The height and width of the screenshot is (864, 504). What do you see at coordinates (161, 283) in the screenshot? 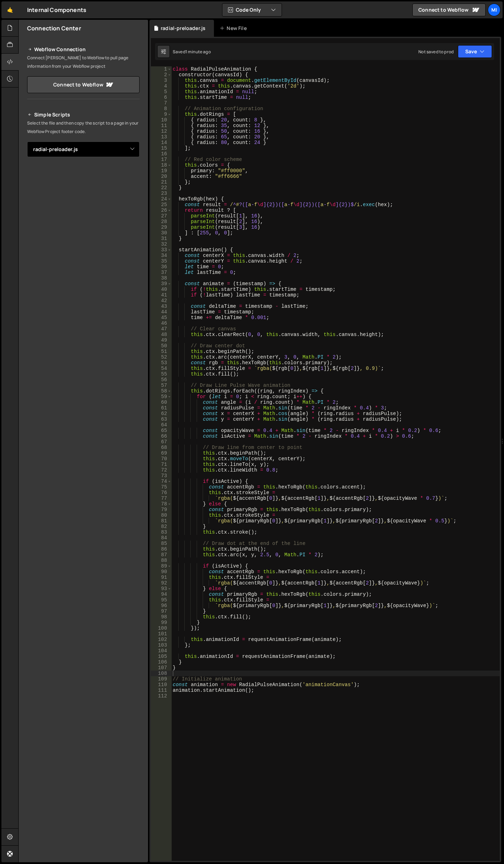
I see `div: 39` at bounding box center [161, 283].